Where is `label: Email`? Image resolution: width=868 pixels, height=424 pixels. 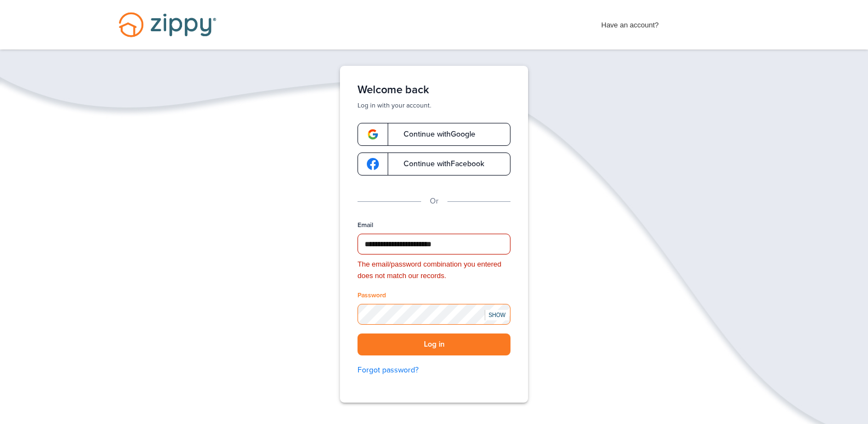 label: Email is located at coordinates (365, 225).